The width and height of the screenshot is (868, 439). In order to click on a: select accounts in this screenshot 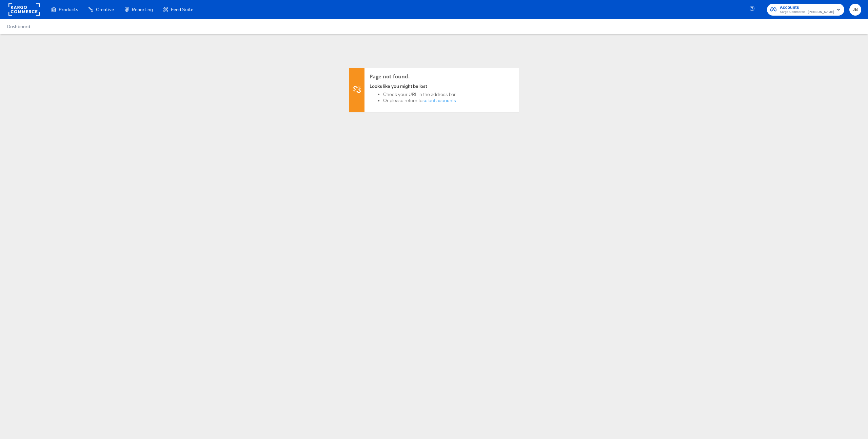, I will do `click(439, 100)`.